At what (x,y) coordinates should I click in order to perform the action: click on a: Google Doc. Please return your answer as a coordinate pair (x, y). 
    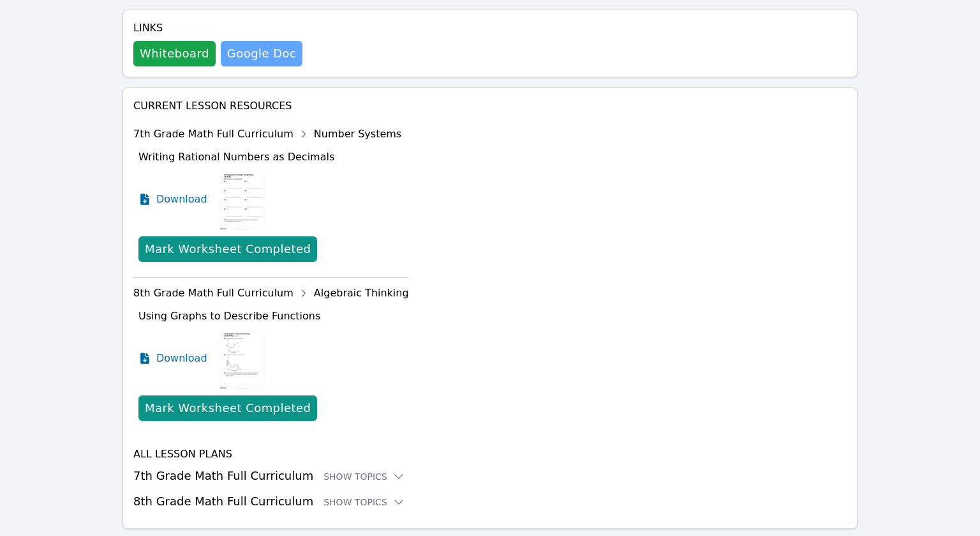
    Looking at the image, I should click on (262, 53).